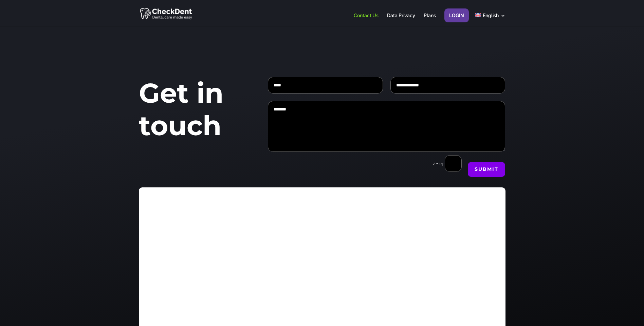 The width and height of the screenshot is (644, 326). I want to click on h1: Get in touch, so click(193, 111).